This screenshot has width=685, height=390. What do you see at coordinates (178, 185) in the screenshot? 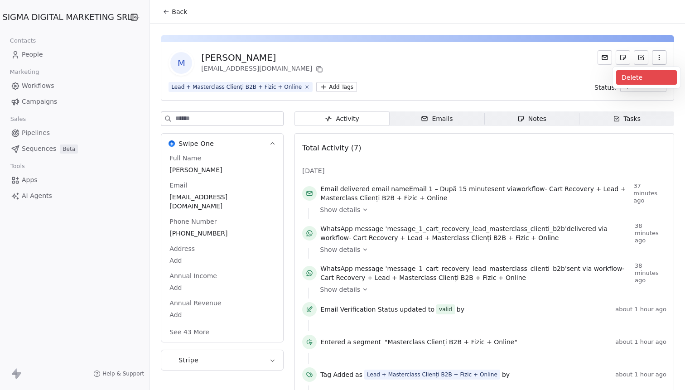
I see `span: Email` at bounding box center [178, 185].